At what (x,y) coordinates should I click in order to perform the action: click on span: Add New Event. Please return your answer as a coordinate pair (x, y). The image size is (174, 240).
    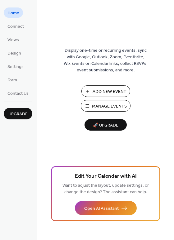
    Looking at the image, I should click on (110, 91).